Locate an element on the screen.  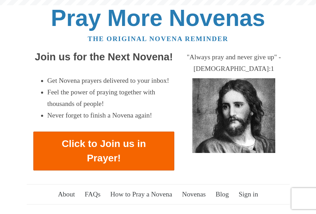
li: Never forget to finish a Novena again! is located at coordinates (111, 115).